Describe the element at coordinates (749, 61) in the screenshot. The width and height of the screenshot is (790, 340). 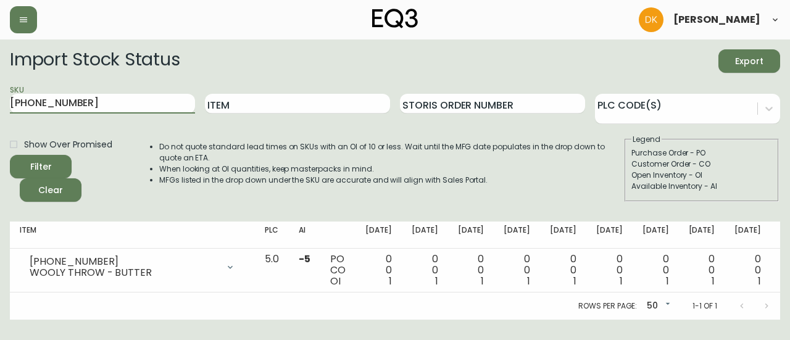
I see `span: Export` at that location.